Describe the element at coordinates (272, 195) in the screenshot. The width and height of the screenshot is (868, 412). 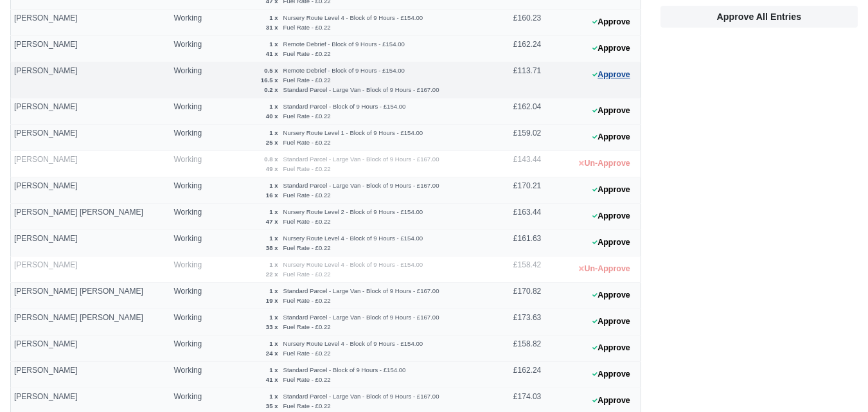
I see `strong: 16 x` at that location.